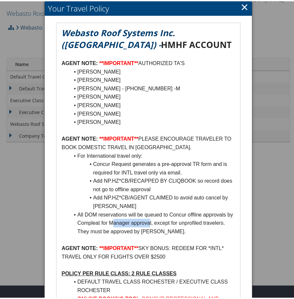 Image resolution: width=294 pixels, height=299 pixels. What do you see at coordinates (152, 285) in the screenshot?
I see `li: DEFAULT TRAVEL CLASS ROCHESTER / EXECUTIVE CLASS ROCHESTER` at bounding box center [152, 285].